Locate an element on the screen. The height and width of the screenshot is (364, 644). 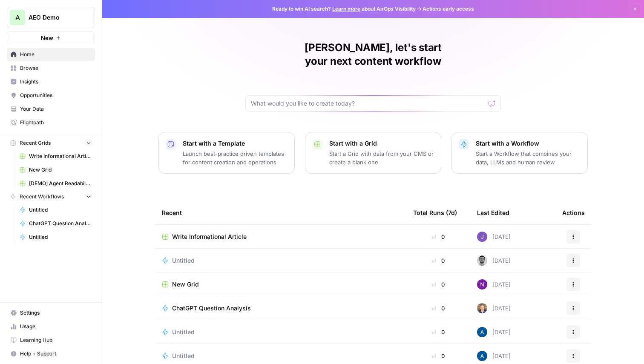
span: Opportunities is located at coordinates (55, 96).